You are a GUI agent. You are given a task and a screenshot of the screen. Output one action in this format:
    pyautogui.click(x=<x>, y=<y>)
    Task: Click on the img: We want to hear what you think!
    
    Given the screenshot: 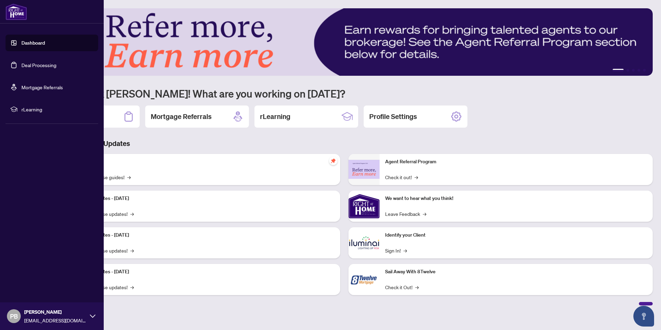 What is the action you would take?
    pyautogui.click(x=364, y=206)
    